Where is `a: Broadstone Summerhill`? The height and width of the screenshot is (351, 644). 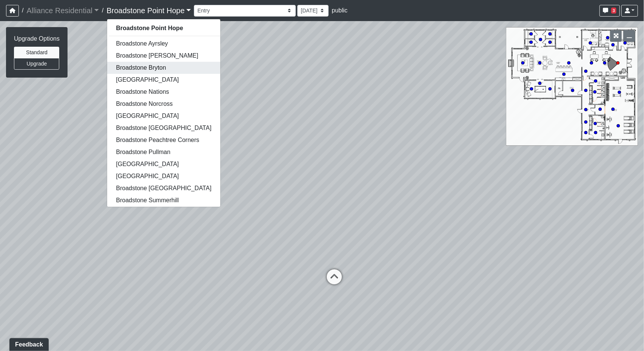 a: Broadstone Summerhill is located at coordinates (164, 200).